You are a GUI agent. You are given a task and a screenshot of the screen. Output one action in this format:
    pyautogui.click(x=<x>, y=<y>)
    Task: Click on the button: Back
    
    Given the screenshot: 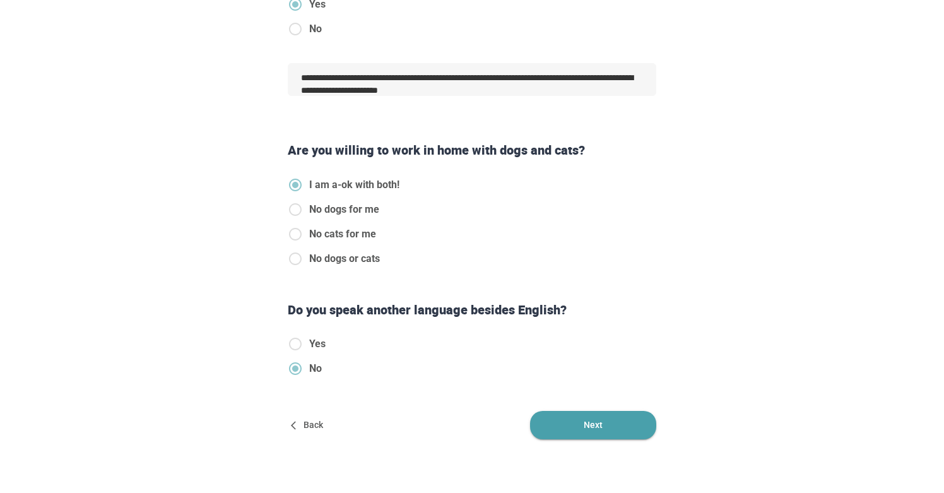 What is the action you would take?
    pyautogui.click(x=308, y=424)
    